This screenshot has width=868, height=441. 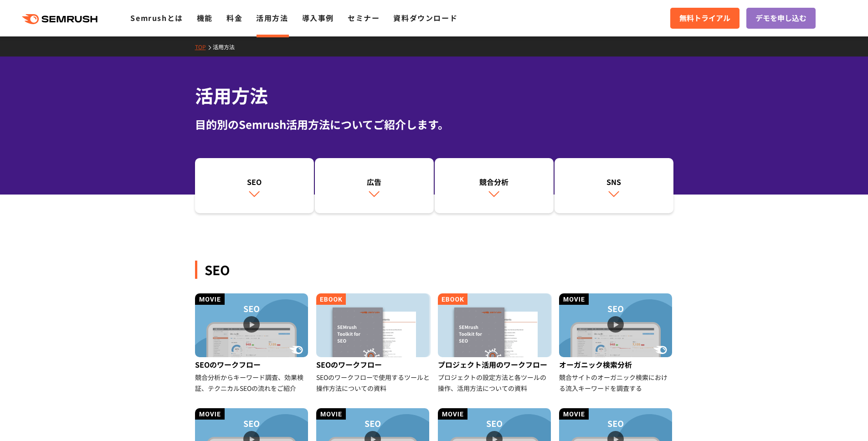 What do you see at coordinates (495, 382) in the screenshot?
I see `div: プロジェクトの設定方法と各ツールの操作、活用方法についての資料` at bounding box center [495, 382].